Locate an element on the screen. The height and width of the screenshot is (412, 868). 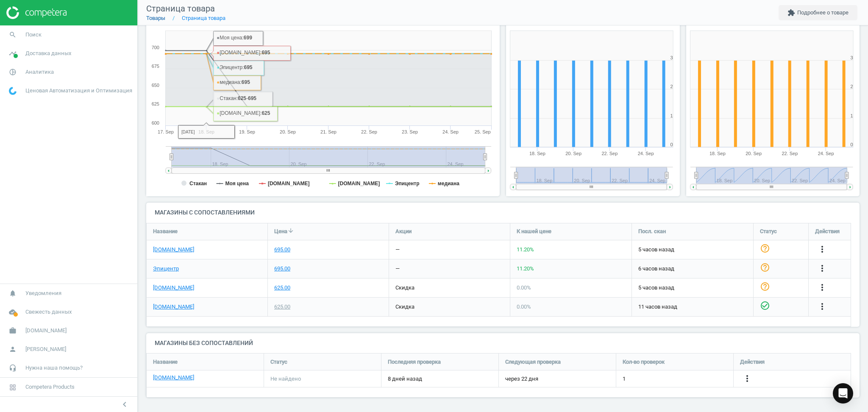
tspan: Эпицентр is located at coordinates (407, 184).